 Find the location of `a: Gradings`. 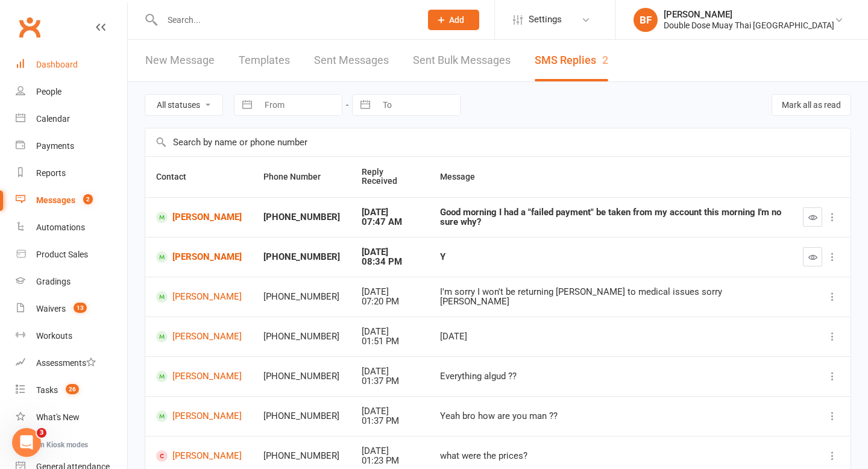

a: Gradings is located at coordinates (71, 282).